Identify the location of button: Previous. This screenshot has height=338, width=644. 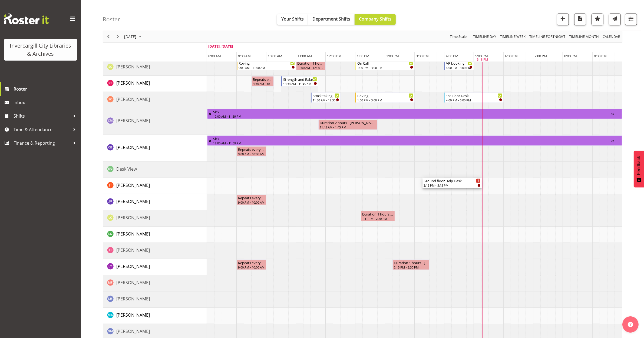
(109, 37).